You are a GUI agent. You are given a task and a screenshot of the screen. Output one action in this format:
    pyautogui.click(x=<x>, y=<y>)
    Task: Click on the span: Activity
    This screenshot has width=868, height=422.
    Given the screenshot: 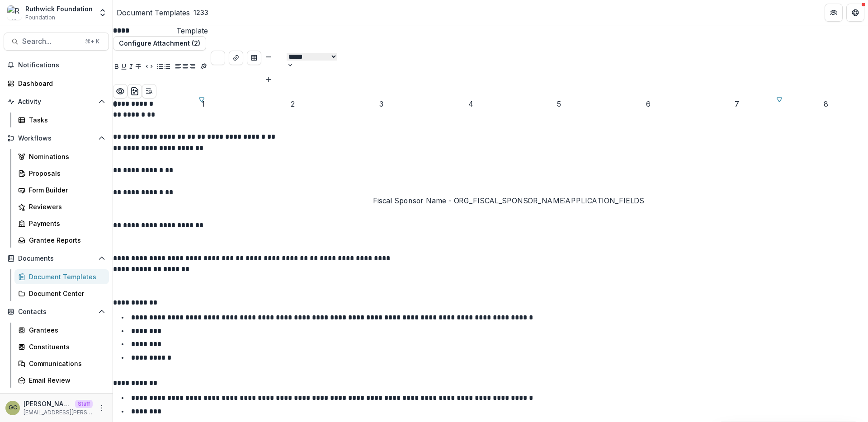 What is the action you would take?
    pyautogui.click(x=56, y=101)
    